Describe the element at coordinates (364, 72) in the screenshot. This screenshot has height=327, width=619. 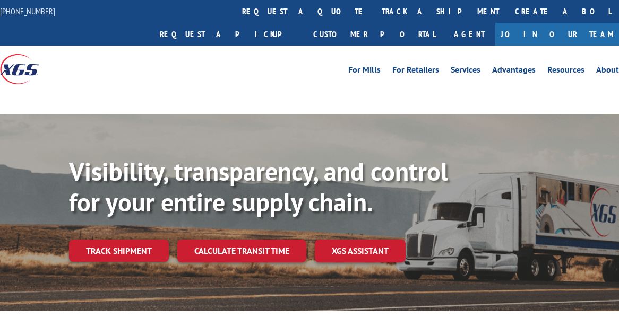
I see `a: For Mills` at that location.